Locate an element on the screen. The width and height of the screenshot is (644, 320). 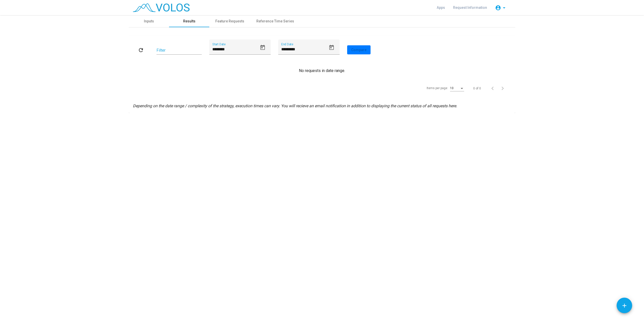
mat-icon: arrow_drop_down is located at coordinates (504, 8).